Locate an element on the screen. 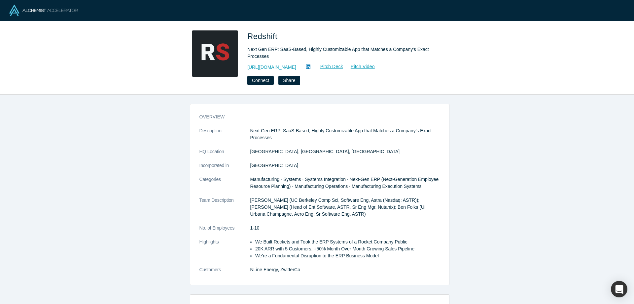  dt: Categories is located at coordinates (225, 186).